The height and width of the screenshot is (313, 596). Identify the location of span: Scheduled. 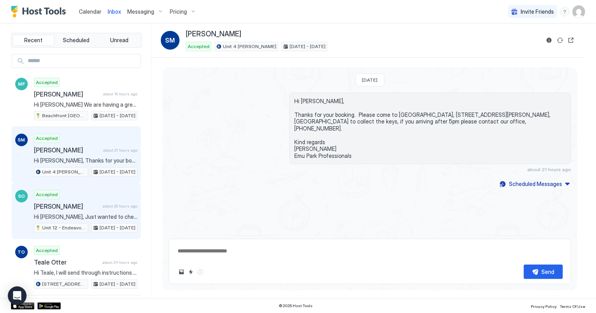
(76, 40).